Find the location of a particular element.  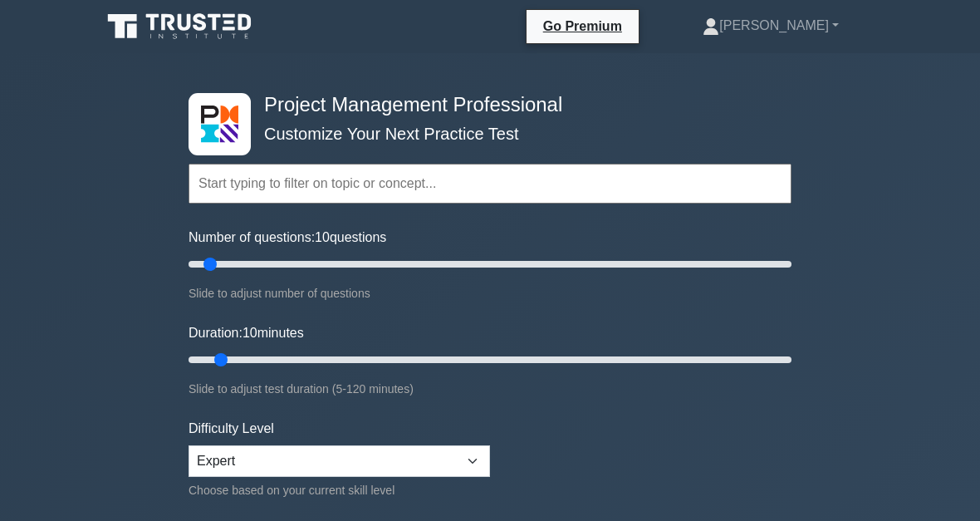

label: Number of questions: questions is located at coordinates (287, 237).